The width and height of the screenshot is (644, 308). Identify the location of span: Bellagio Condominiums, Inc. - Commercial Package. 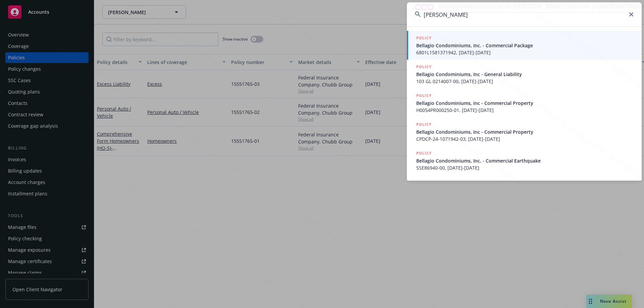
(525, 45).